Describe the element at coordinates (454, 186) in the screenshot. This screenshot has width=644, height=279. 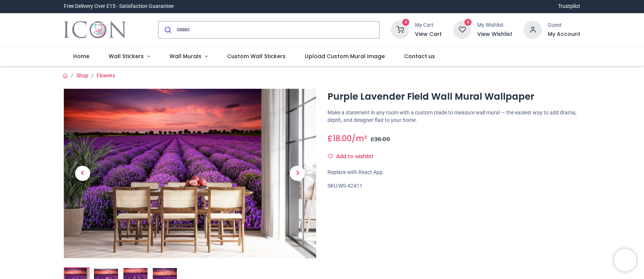
I see `div: SKU:` at that location.